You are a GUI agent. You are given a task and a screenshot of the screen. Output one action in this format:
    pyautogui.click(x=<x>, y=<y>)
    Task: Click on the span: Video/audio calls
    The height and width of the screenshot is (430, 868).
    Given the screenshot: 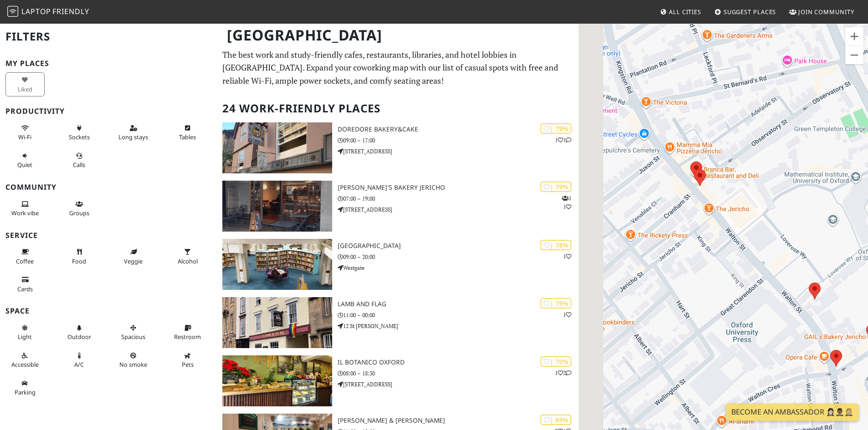 What is the action you would take?
    pyautogui.click(x=78, y=165)
    